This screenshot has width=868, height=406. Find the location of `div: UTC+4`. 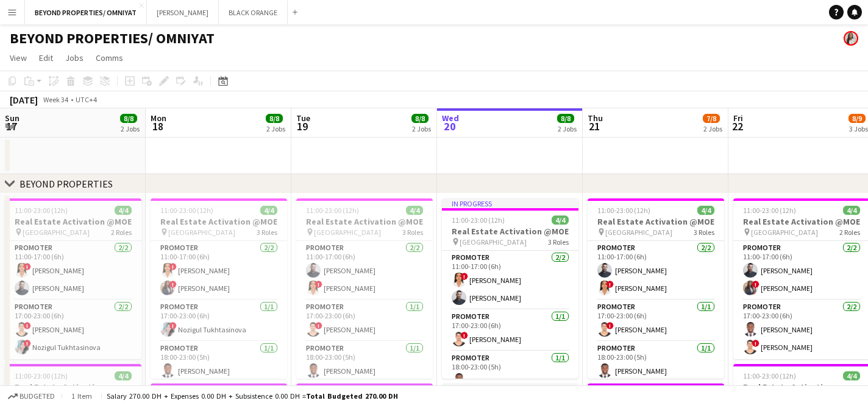

div: UTC+4 is located at coordinates (86, 99).